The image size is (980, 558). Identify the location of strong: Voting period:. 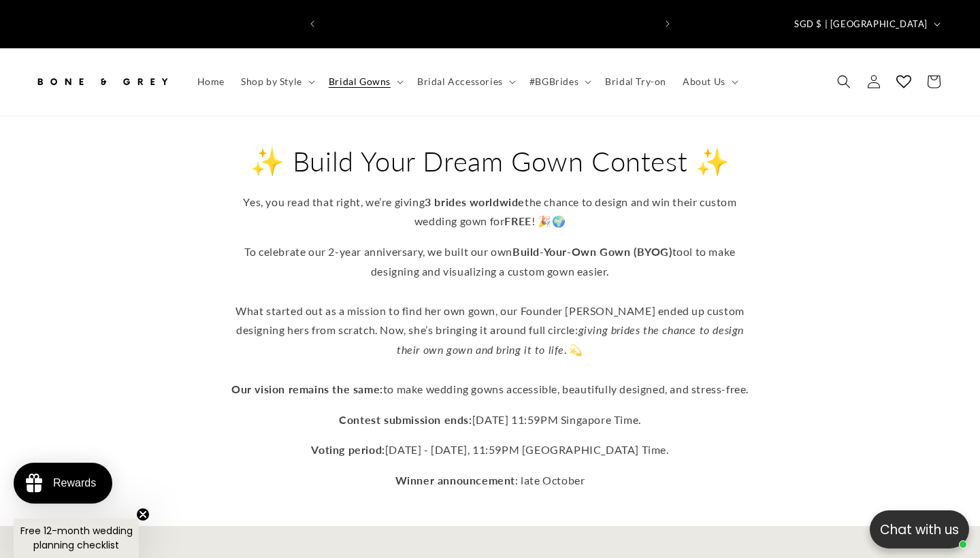
(348, 449).